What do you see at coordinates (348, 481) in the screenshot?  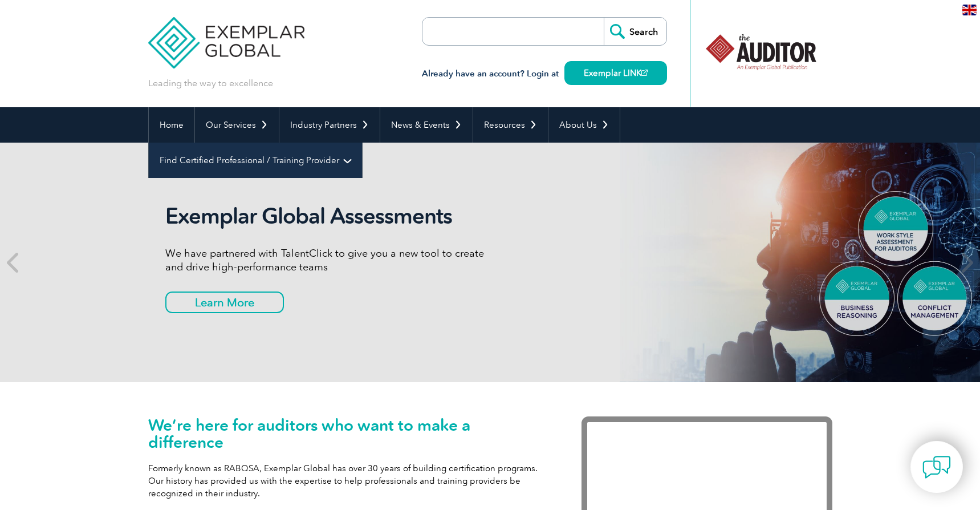 I see `p: Formerly known as RABQSA, Exemplar Global has over 30 years of building certification programs. O...` at bounding box center [348, 481].